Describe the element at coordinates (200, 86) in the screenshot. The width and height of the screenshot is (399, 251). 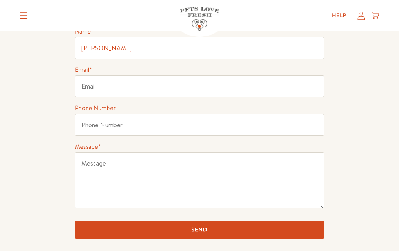
I see `input: Email` at that location.